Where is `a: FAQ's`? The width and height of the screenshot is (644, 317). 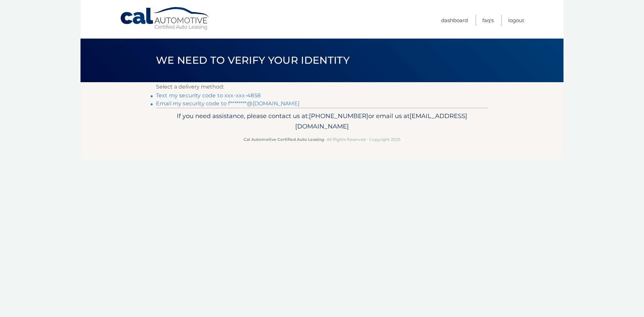 a: FAQ's is located at coordinates (488, 20).